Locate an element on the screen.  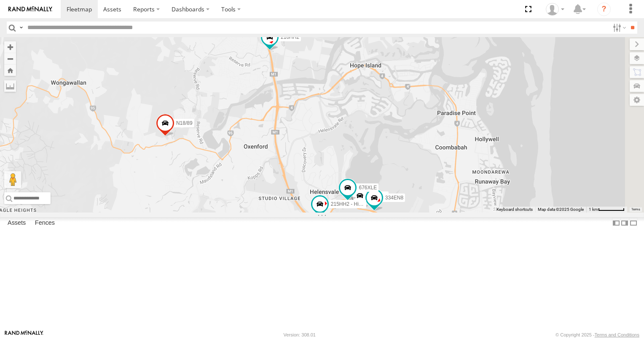
div: Version: 308.01 is located at coordinates (300, 335).